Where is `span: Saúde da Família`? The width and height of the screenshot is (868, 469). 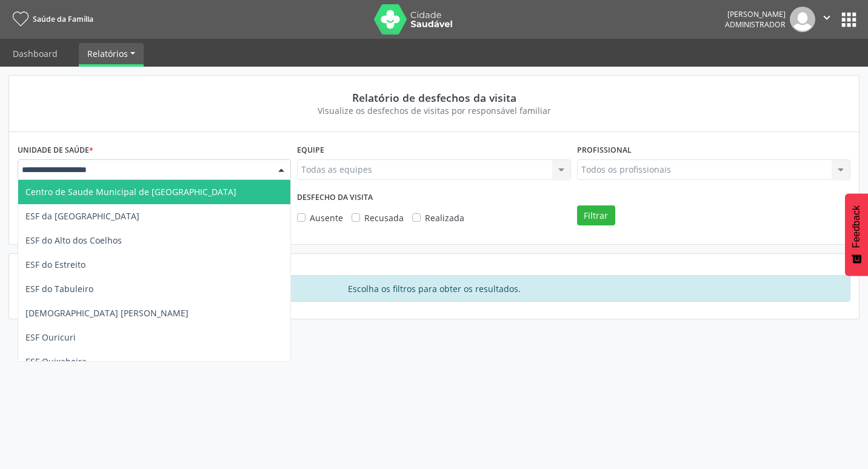
span: Saúde da Família is located at coordinates (63, 19).